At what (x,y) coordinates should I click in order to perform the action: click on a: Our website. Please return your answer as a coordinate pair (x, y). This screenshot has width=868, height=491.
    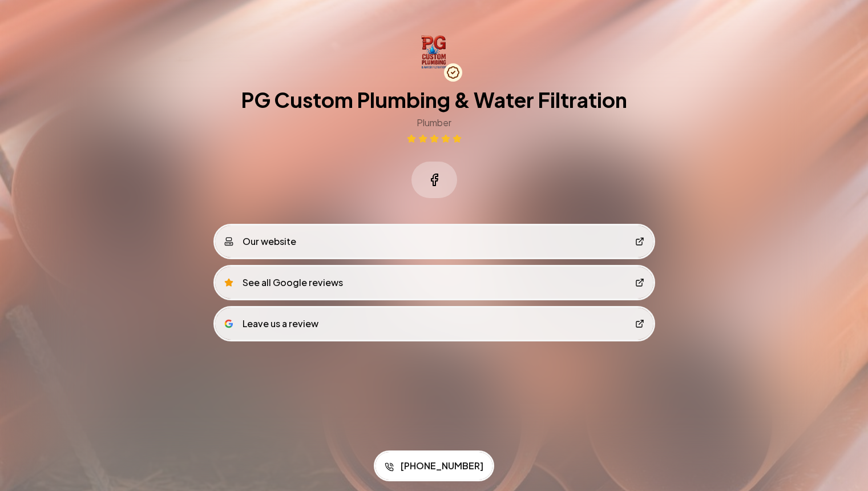
    Looking at the image, I should click on (434, 241).